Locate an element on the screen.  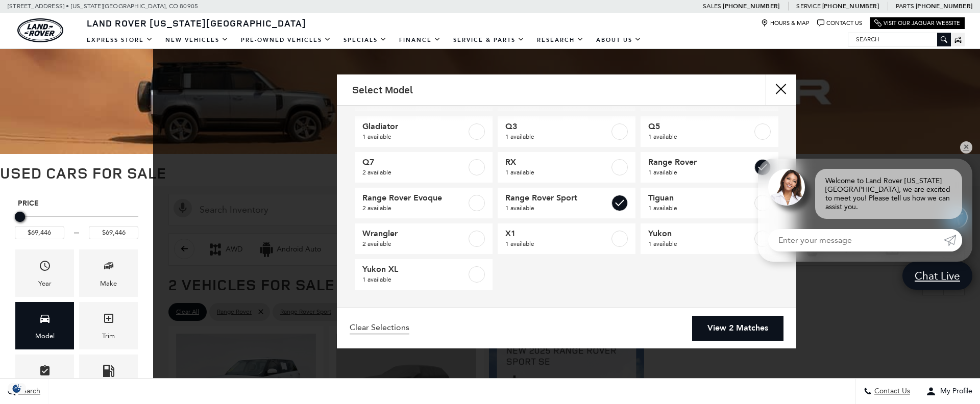
span: Q7 is located at coordinates (414, 162).